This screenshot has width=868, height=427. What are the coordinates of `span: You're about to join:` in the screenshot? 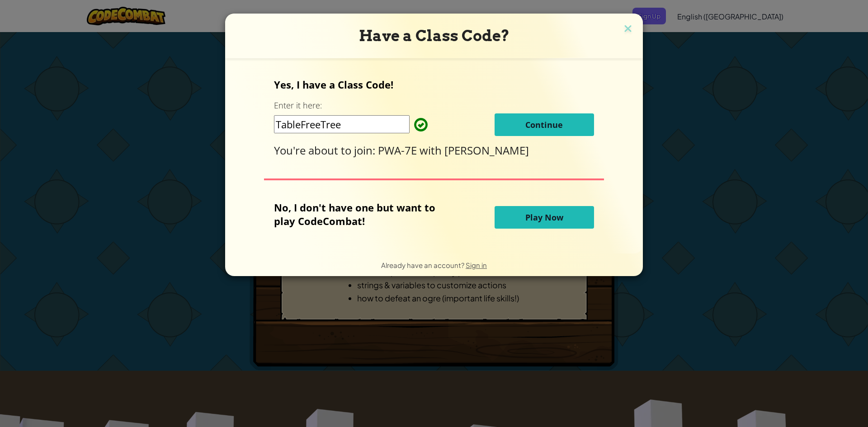 It's located at (326, 150).